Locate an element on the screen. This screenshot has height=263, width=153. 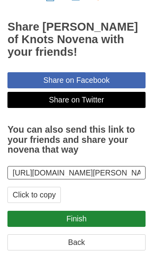
a: Share on Twitter is located at coordinates (76, 100).